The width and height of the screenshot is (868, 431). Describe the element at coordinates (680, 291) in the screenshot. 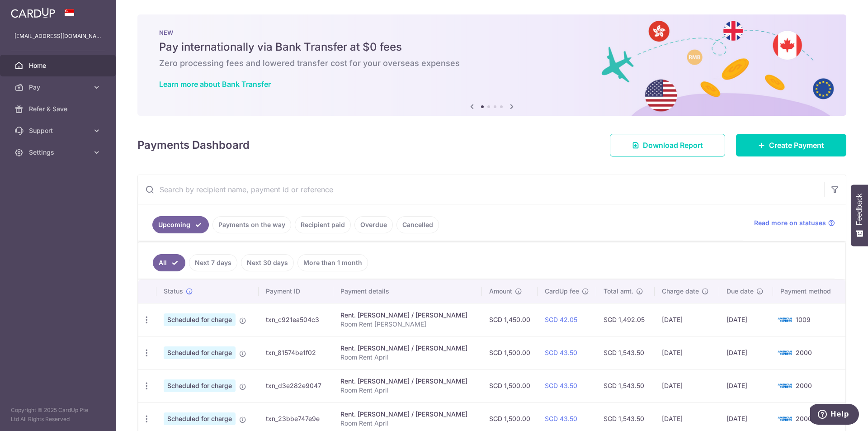

I see `span: Charge date` at that location.